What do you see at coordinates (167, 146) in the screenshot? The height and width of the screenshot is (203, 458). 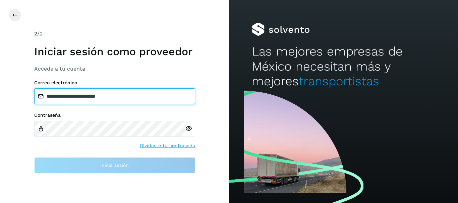 I see `a: Olvidaste tu contraseña` at bounding box center [167, 146].